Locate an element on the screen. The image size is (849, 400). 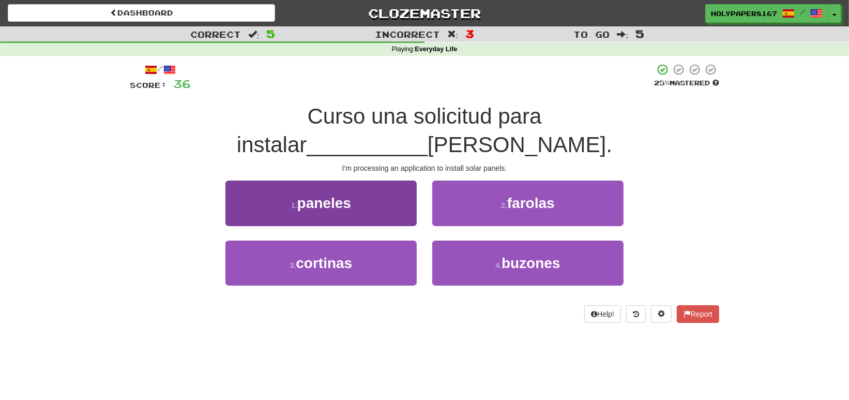
span: cortinas is located at coordinates (324, 263).